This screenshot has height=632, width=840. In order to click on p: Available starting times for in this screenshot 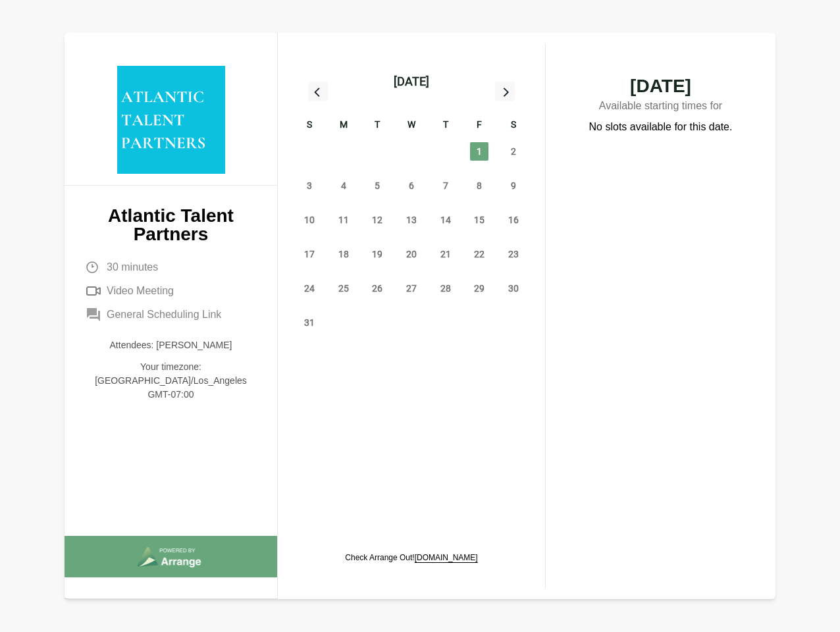, I will do `click(660, 107)`.